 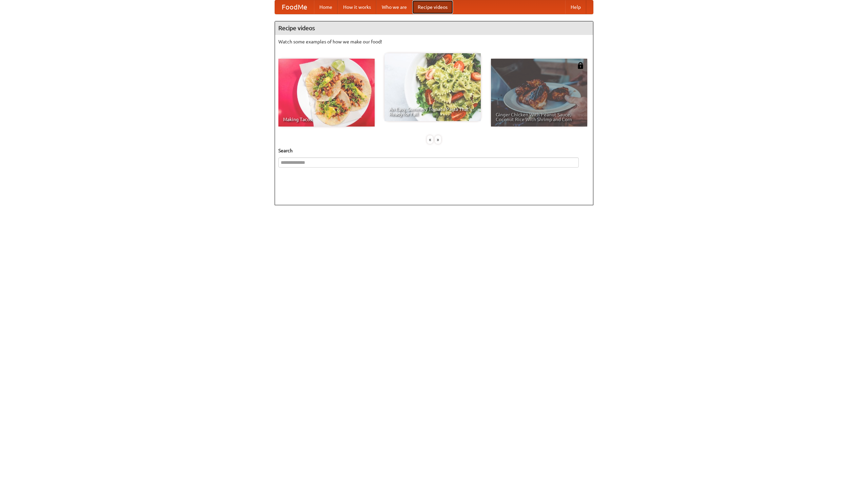 I want to click on a: How it works, so click(x=357, y=7).